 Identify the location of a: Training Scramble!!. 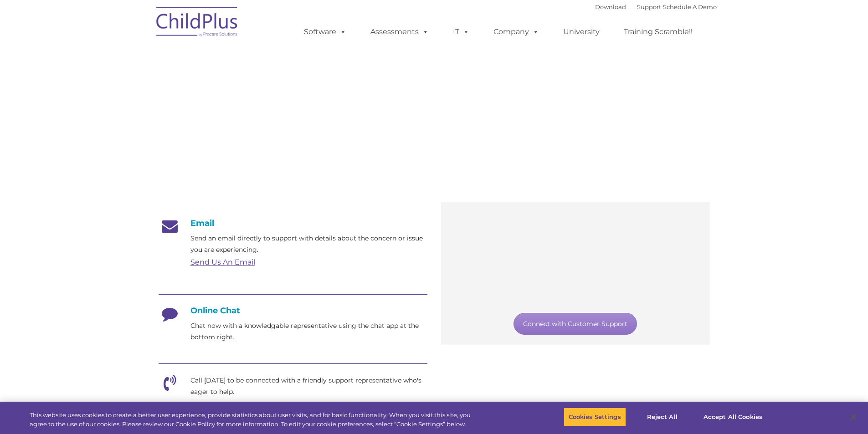
(658, 32).